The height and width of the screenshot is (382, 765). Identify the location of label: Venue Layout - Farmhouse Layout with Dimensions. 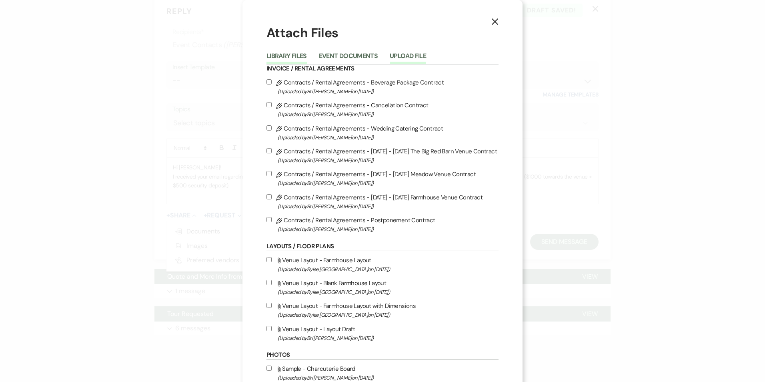
(382, 310).